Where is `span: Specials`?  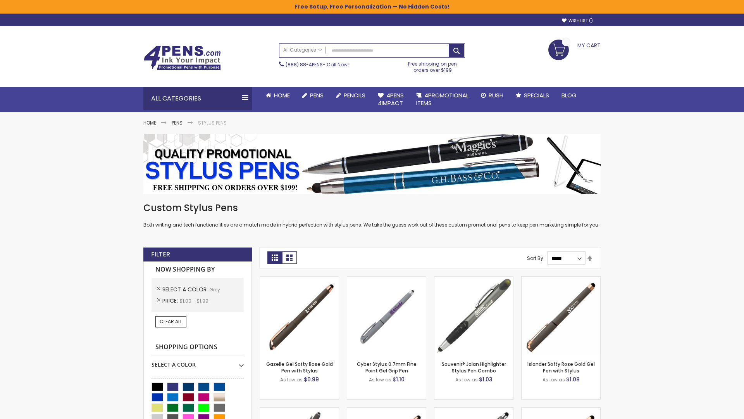
span: Specials is located at coordinates (537, 95).